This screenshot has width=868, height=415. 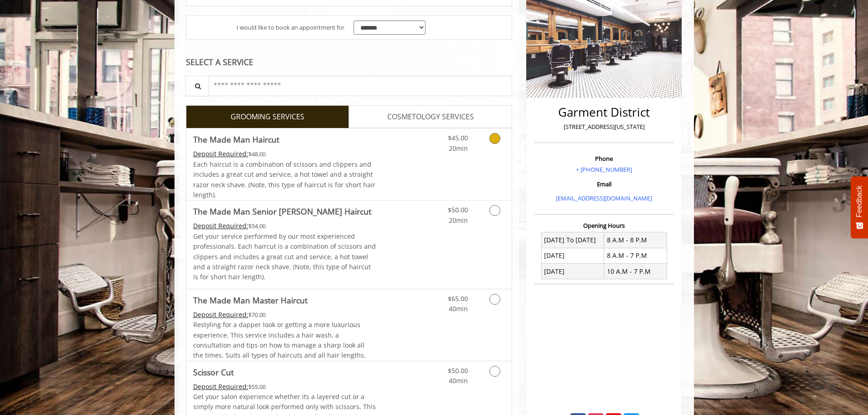 What do you see at coordinates (431, 117) in the screenshot?
I see `span: COSMETOLOGY SERVICES` at bounding box center [431, 117].